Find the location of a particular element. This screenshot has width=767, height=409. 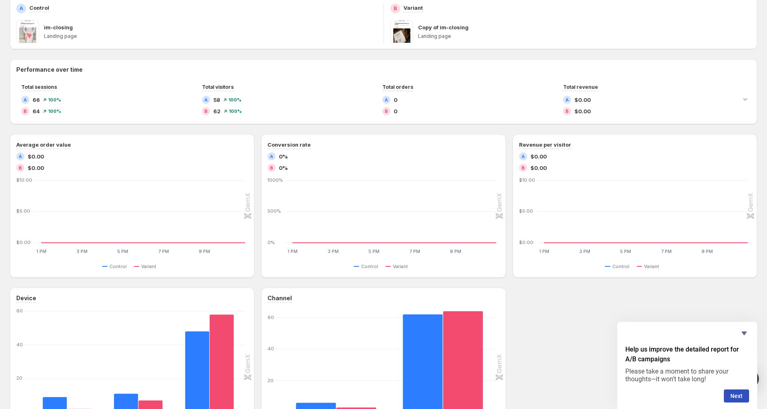

button: Expand chart is located at coordinates (745, 99).